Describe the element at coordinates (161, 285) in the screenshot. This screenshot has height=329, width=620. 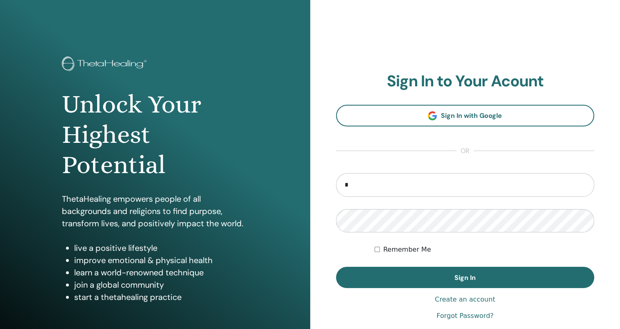
I see `li: join a global community` at that location.